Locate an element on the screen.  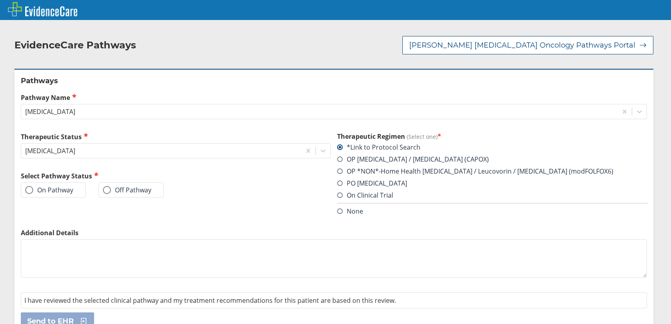
label: None is located at coordinates (350, 211).